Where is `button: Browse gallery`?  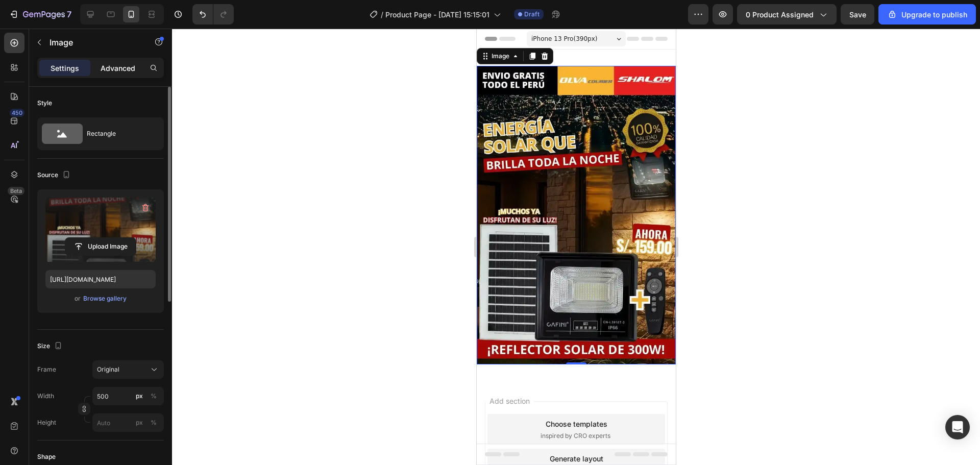 button: Browse gallery is located at coordinates (105, 299).